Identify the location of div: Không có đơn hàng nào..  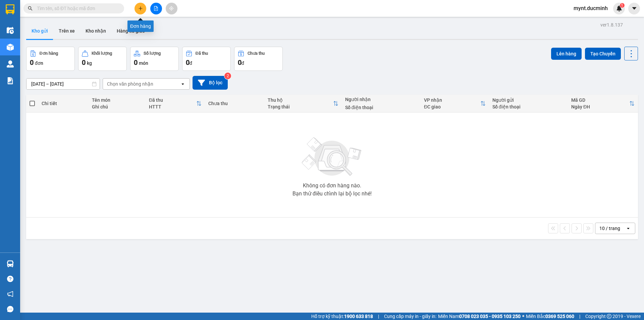
(332, 186).